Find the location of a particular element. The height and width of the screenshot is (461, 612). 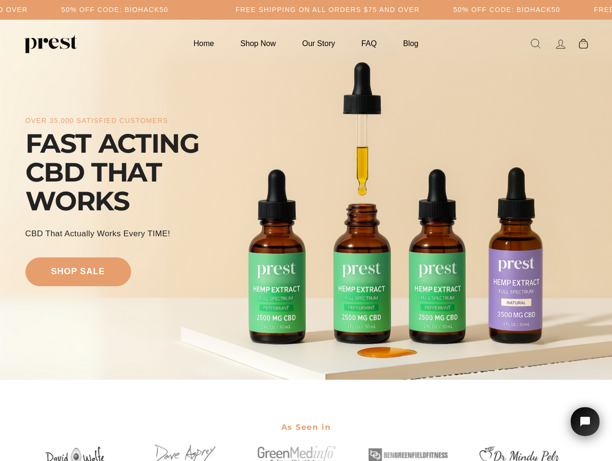

a: Home is located at coordinates (203, 43).